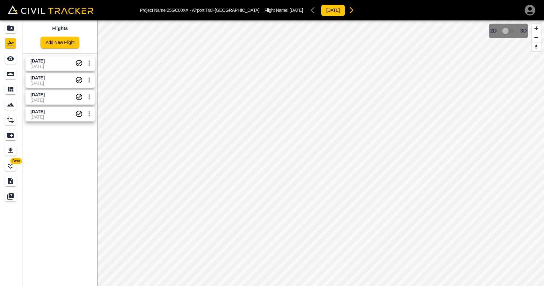 This screenshot has width=544, height=286. Describe the element at coordinates (536, 47) in the screenshot. I see `button: Reset bearing to north` at that location.